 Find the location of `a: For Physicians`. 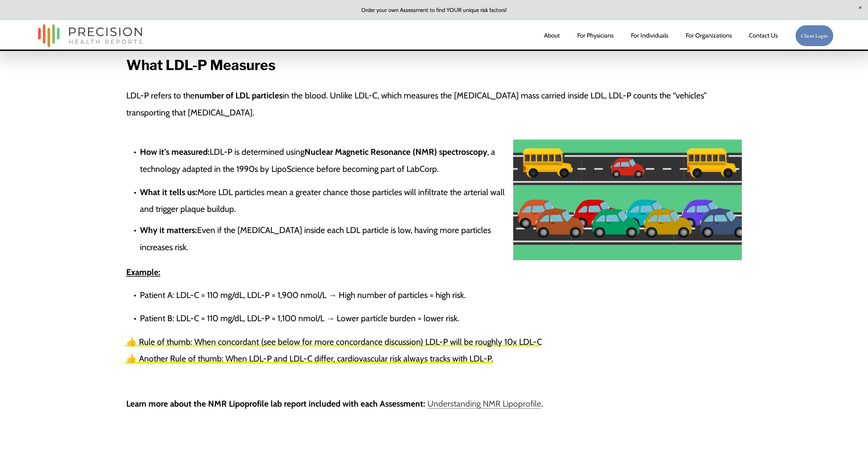

a: For Physicians is located at coordinates (596, 36).